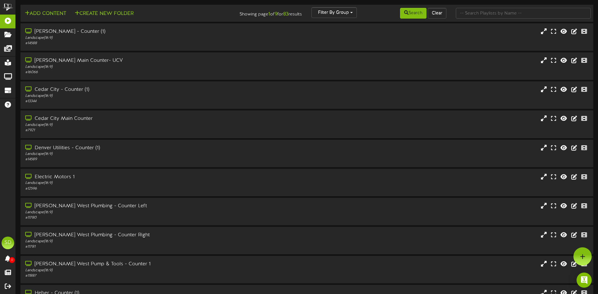 This screenshot has height=294, width=598. I want to click on button: Clear, so click(437, 13).